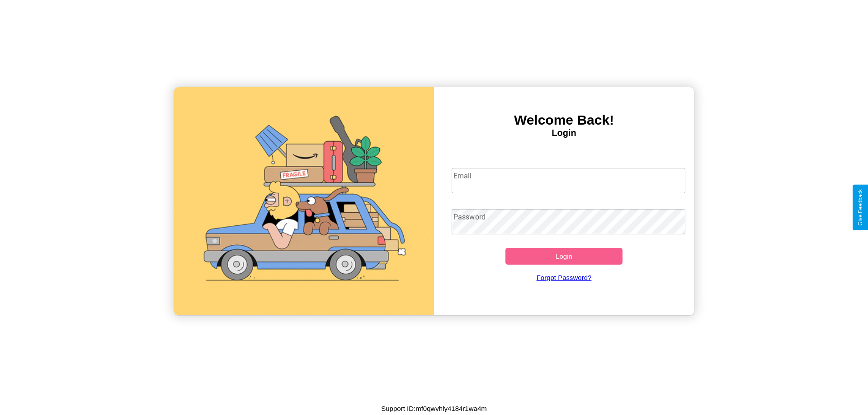 This screenshot has height=415, width=868. I want to click on h4: Login, so click(564, 133).